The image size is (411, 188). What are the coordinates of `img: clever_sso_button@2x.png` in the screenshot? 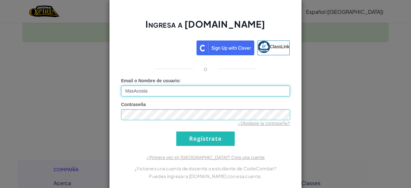 It's located at (226, 48).